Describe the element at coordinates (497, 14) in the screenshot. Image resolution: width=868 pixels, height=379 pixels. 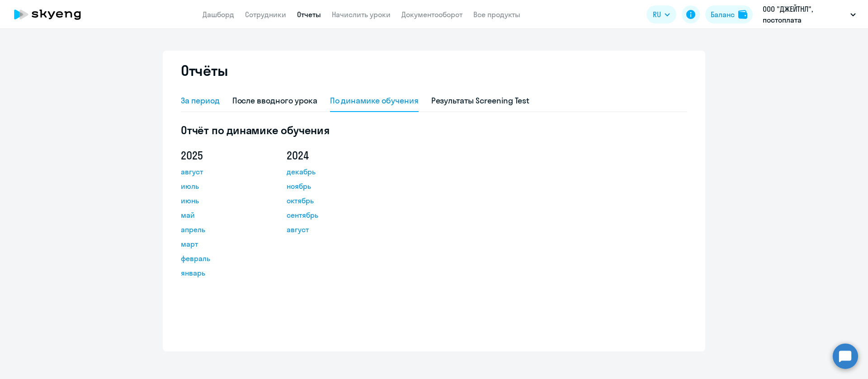
I see `a: Все продукты` at that location.